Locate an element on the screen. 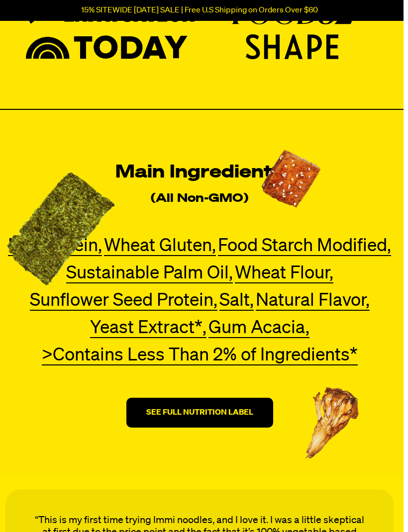 Image resolution: width=408 pixels, height=532 pixels. span: Pea Protein, is located at coordinates (55, 247).